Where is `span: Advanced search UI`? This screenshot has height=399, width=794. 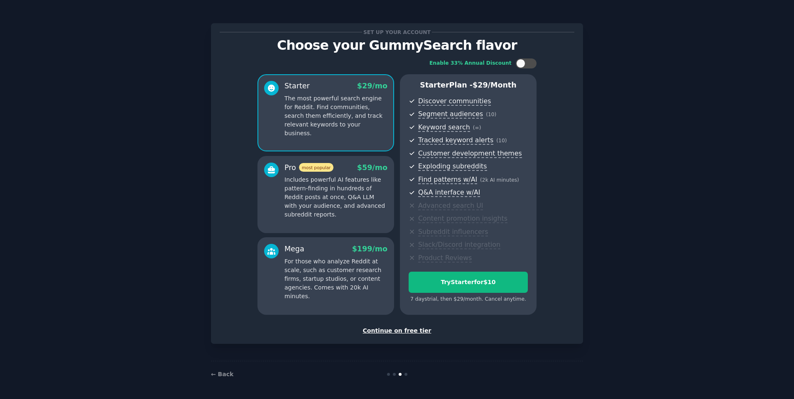 span: Advanced search UI is located at coordinates (451, 206).